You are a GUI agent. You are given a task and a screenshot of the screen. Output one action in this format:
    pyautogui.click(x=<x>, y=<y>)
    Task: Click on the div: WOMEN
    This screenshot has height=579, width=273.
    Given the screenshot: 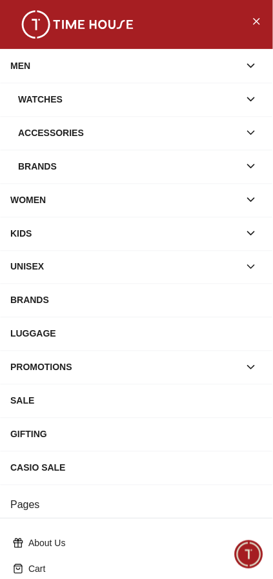 What is the action you would take?
    pyautogui.click(x=124, y=200)
    